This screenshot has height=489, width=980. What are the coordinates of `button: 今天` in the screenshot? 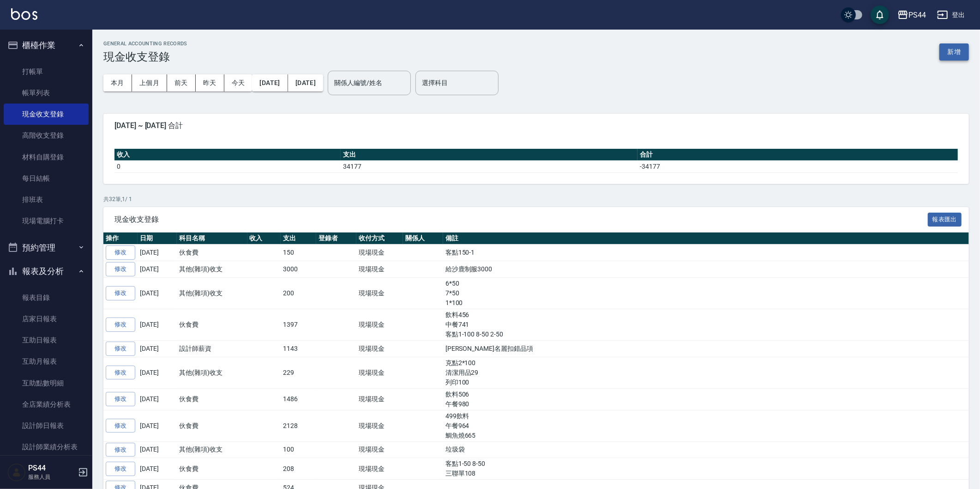 It's located at (238, 83).